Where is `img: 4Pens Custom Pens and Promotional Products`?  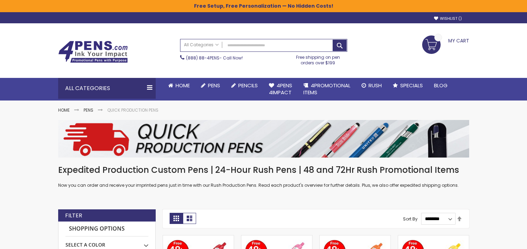
img: 4Pens Custom Pens and Promotional Products is located at coordinates (93, 52).